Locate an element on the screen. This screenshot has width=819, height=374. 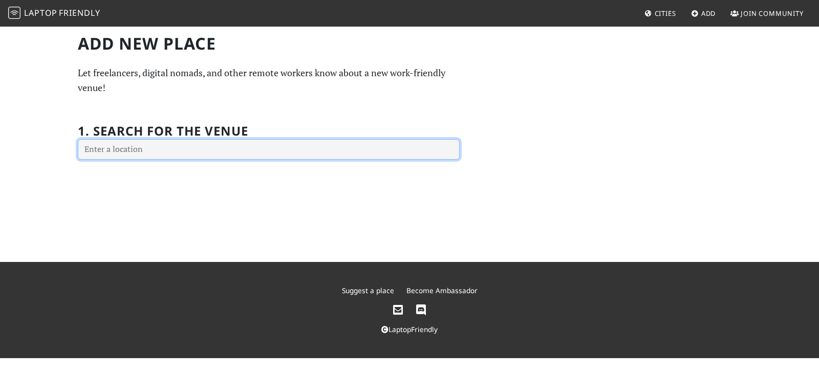
a: Cities is located at coordinates (660, 13).